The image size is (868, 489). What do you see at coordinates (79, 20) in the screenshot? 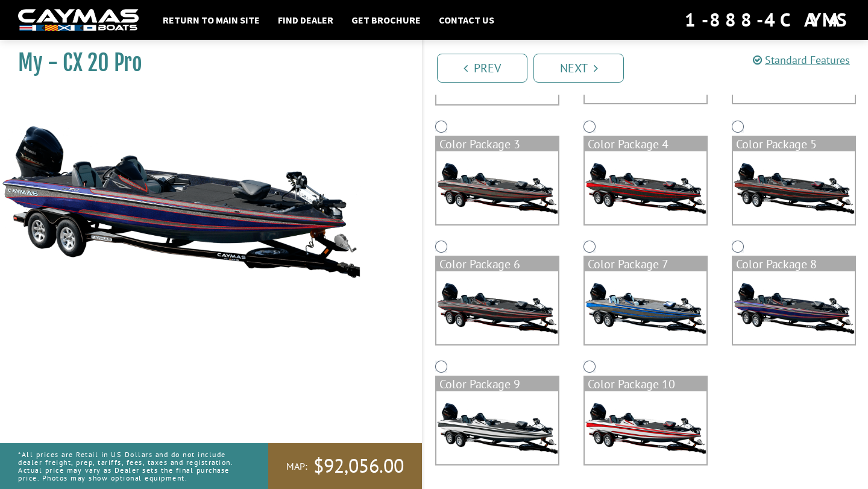
I see `img: white-logo-c9c8dbefe5ff5ceceb0f0178aa75bf4bb51f6bca0971e226c86eb53dfe498488.png` at bounding box center [79, 20].